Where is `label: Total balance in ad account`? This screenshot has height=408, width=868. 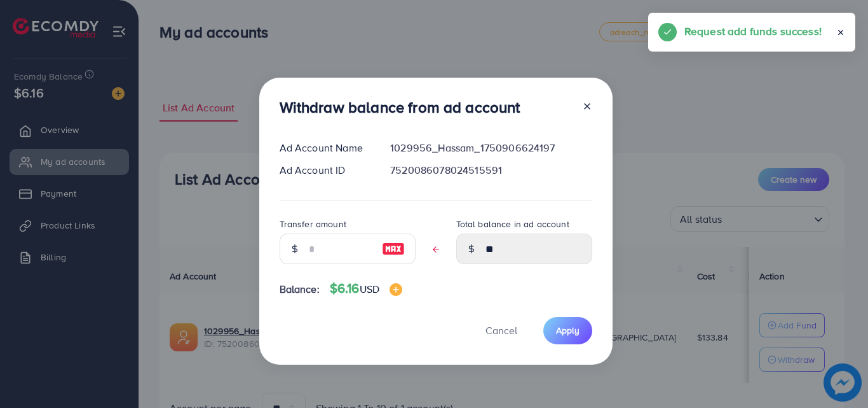
label: Total balance in ad account is located at coordinates (513, 224).